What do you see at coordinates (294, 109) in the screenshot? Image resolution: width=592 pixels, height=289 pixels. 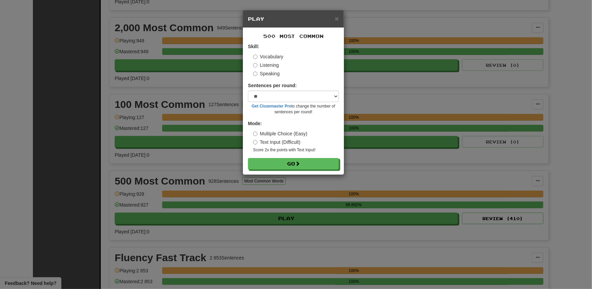 I see `small: to change the number of sentences per round!` at bounding box center [294, 109].